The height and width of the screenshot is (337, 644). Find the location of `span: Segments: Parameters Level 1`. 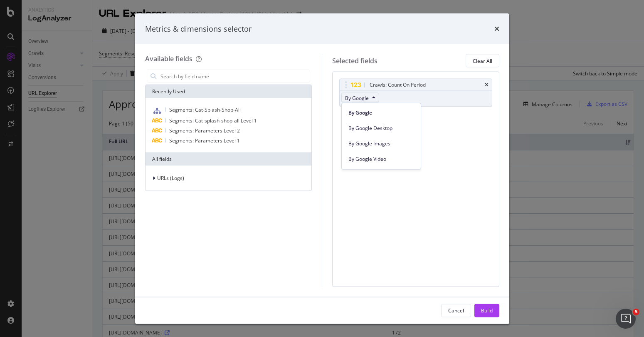

span: Segments: Parameters Level 1 is located at coordinates (205, 140).